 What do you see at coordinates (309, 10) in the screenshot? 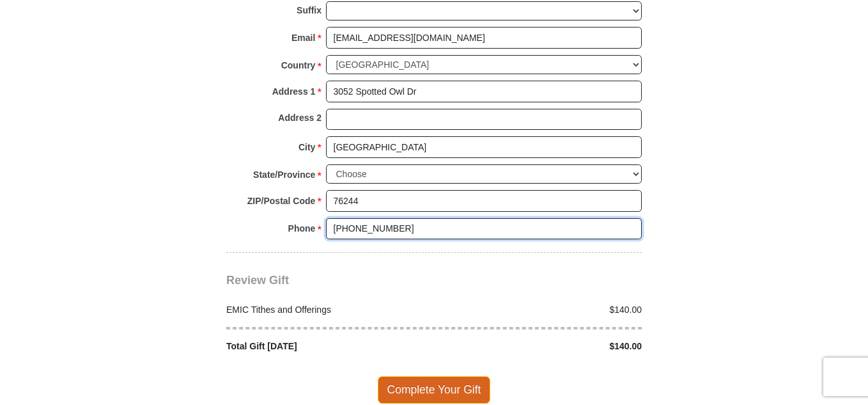
I see `strong: Suffix` at bounding box center [309, 10].